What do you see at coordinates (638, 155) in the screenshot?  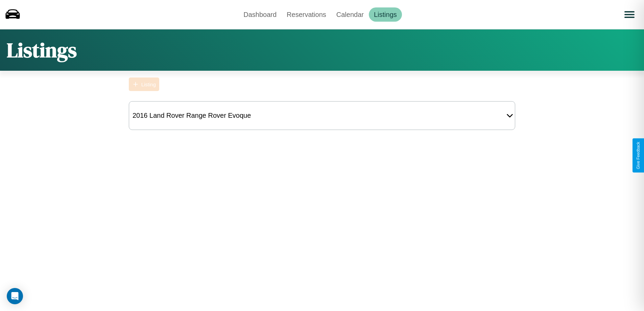 I see `div: Give Feedback` at bounding box center [638, 155].